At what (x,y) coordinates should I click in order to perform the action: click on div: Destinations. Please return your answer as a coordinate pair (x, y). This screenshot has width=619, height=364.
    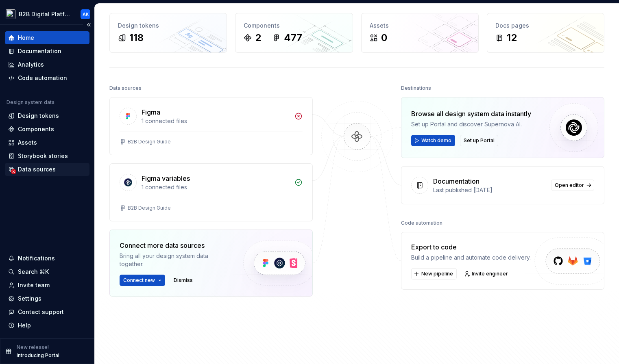
    Looking at the image, I should click on (416, 89).